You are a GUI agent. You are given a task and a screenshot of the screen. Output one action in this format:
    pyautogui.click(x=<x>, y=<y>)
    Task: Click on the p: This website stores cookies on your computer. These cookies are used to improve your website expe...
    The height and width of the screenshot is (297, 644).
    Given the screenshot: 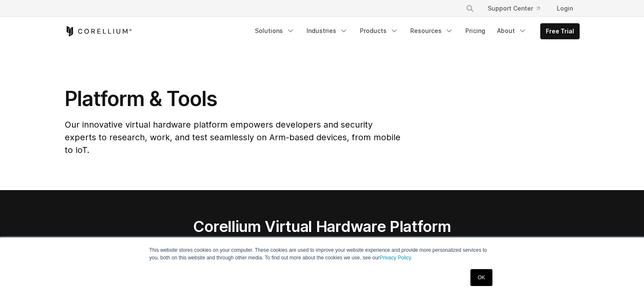 What is the action you would take?
    pyautogui.click(x=322, y=255)
    